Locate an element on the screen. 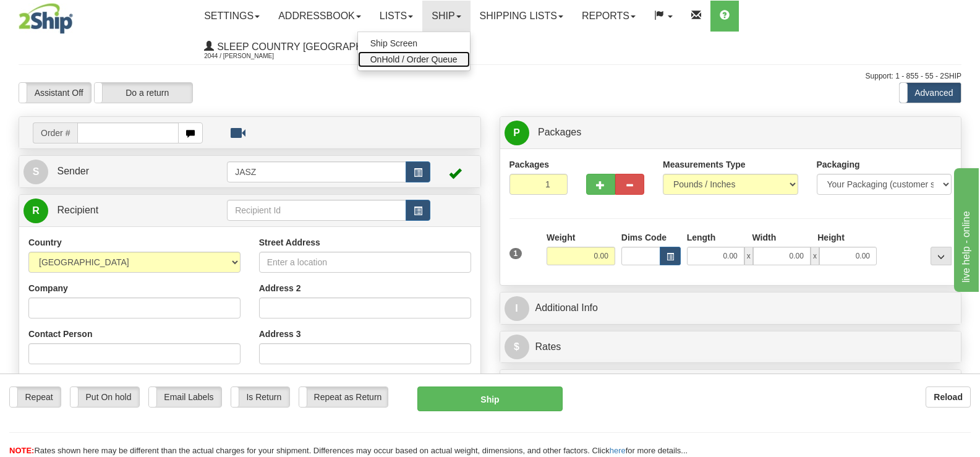 The width and height of the screenshot is (980, 457). label: Assistant Off is located at coordinates (55, 93).